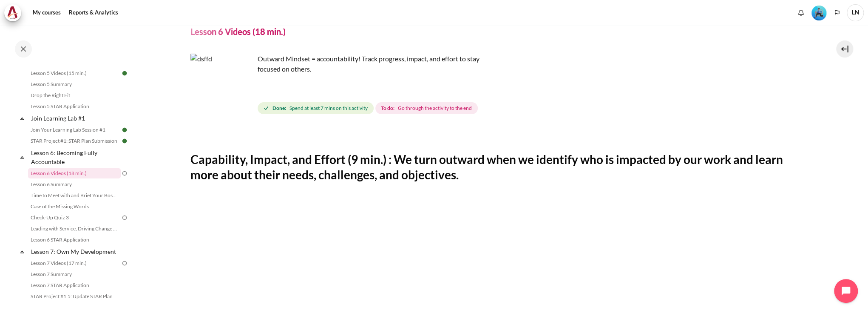 The height and width of the screenshot is (325, 868). Describe the element at coordinates (75, 286) in the screenshot. I see `a: Lesson 7 STAR Application` at that location.